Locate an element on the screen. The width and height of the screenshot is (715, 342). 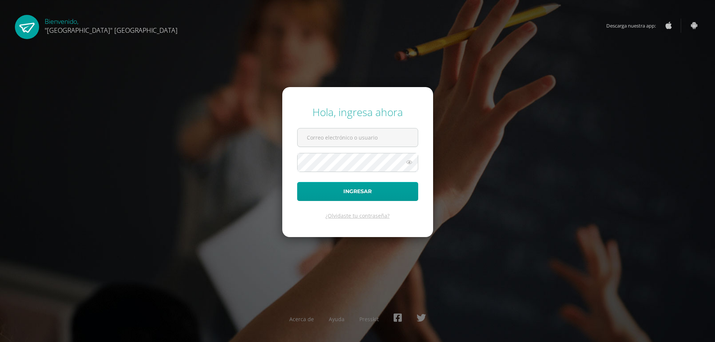
a: ¿Olvidaste tu contraseña? is located at coordinates (357, 216).